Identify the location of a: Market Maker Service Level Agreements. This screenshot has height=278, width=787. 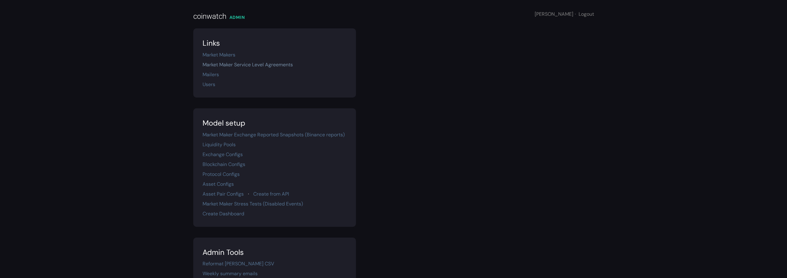
(248, 65).